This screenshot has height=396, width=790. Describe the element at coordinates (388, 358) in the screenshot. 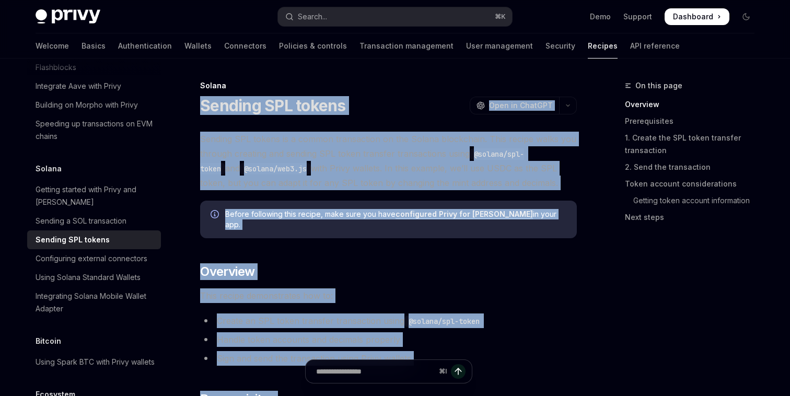

I see `li: Sign and send the transaction using Privy wallets` at that location.